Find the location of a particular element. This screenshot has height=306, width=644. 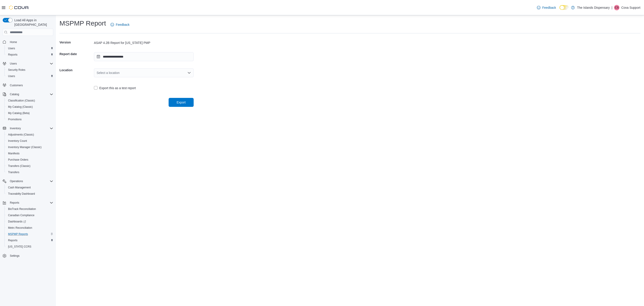

span: Traceabilty Dashboard is located at coordinates (22, 194).